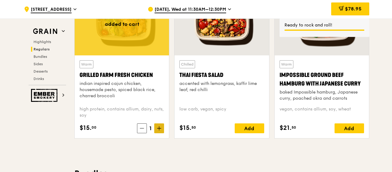 The height and width of the screenshot is (172, 392). I want to click on span: Sides, so click(38, 64).